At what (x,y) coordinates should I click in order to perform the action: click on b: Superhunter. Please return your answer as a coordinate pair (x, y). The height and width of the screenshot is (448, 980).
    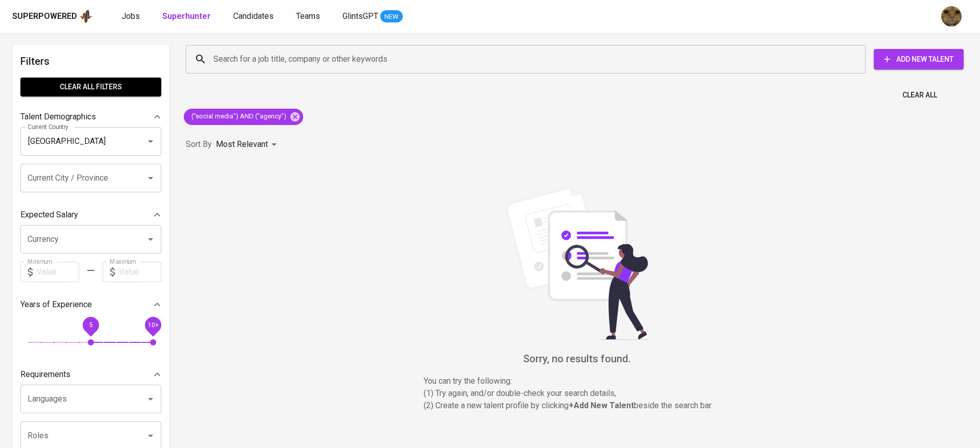
    Looking at the image, I should click on (186, 16).